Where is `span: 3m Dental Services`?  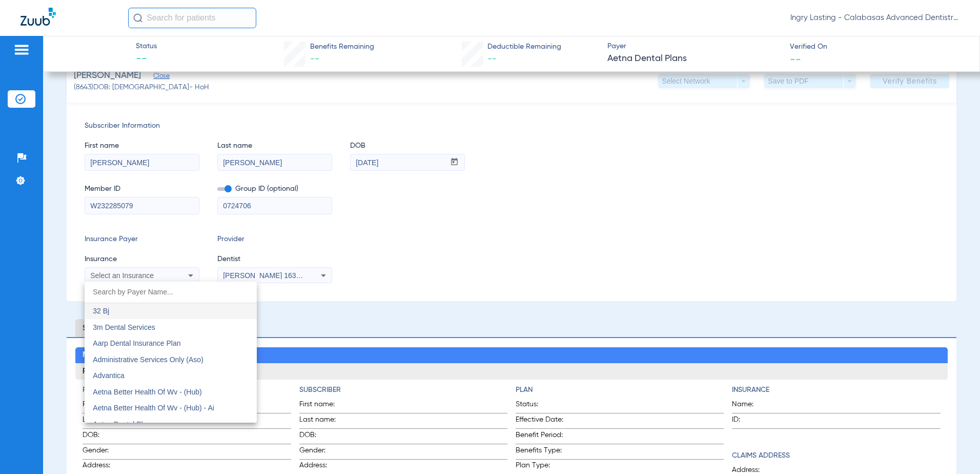 span: 3m Dental Services is located at coordinates (123, 327).